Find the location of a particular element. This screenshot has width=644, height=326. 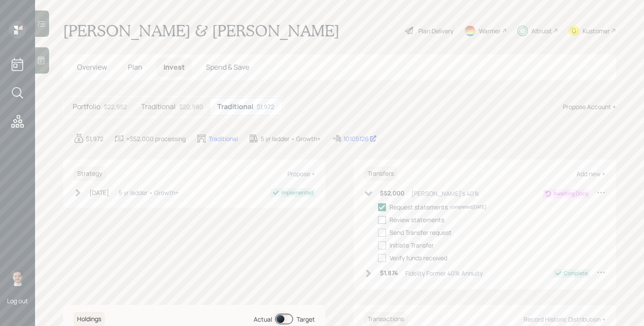

div: 10105126 is located at coordinates (360, 138).